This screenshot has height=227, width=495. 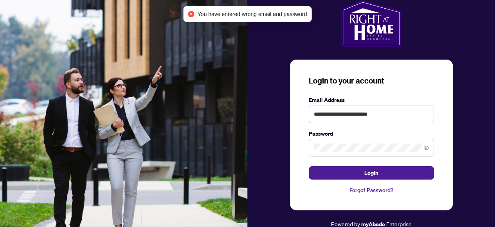 What do you see at coordinates (372, 173) in the screenshot?
I see `button: Login` at bounding box center [372, 173].